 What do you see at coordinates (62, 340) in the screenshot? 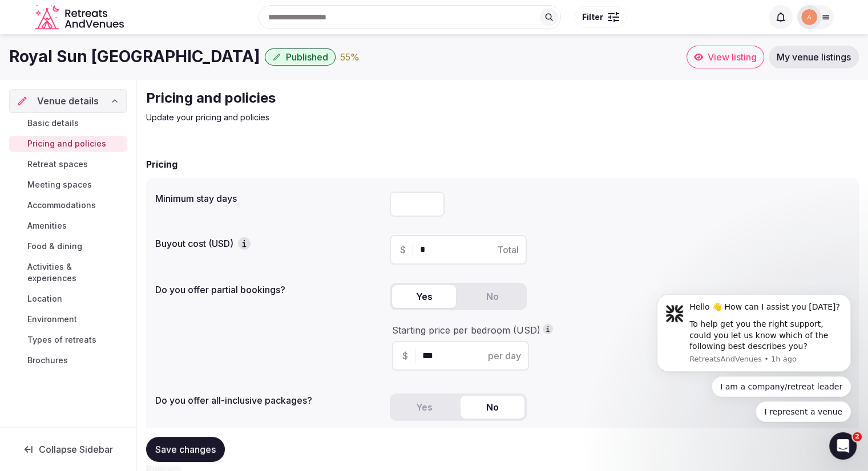
I see `span: Types of retreats` at bounding box center [62, 340].